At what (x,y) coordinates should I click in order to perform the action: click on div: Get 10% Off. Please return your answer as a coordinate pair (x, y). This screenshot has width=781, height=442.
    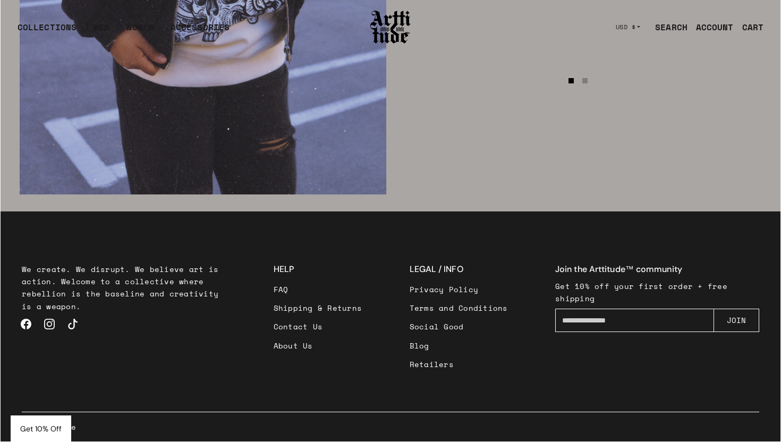
    Looking at the image, I should click on (41, 429).